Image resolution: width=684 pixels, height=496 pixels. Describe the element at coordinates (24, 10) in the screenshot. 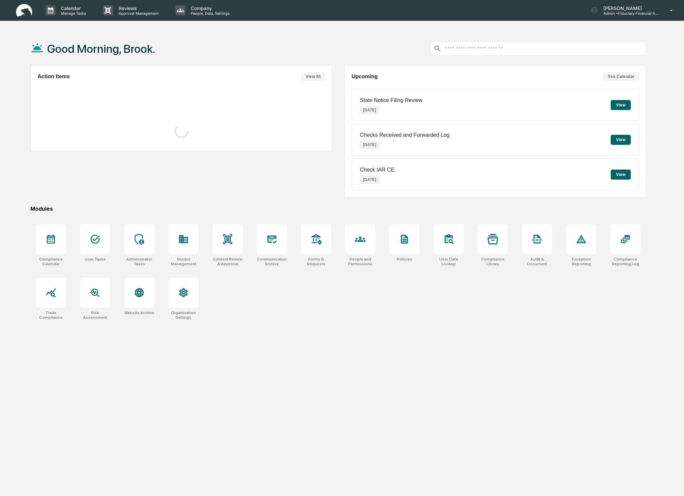

I see `img: logo` at that location.